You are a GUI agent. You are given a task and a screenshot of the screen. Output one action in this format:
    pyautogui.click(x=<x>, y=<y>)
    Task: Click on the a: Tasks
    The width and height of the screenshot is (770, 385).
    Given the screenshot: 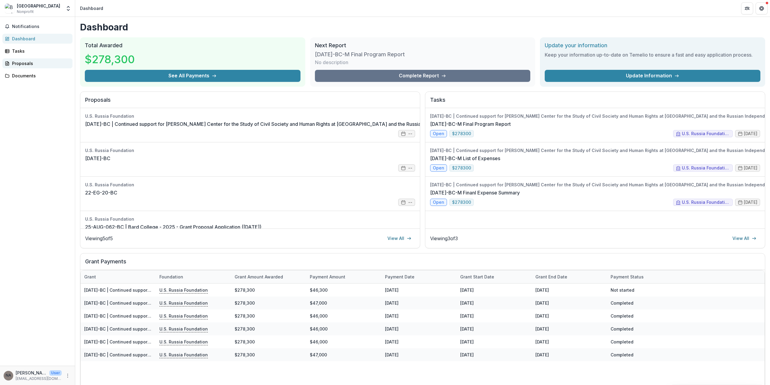 What is the action you would take?
    pyautogui.click(x=37, y=51)
    